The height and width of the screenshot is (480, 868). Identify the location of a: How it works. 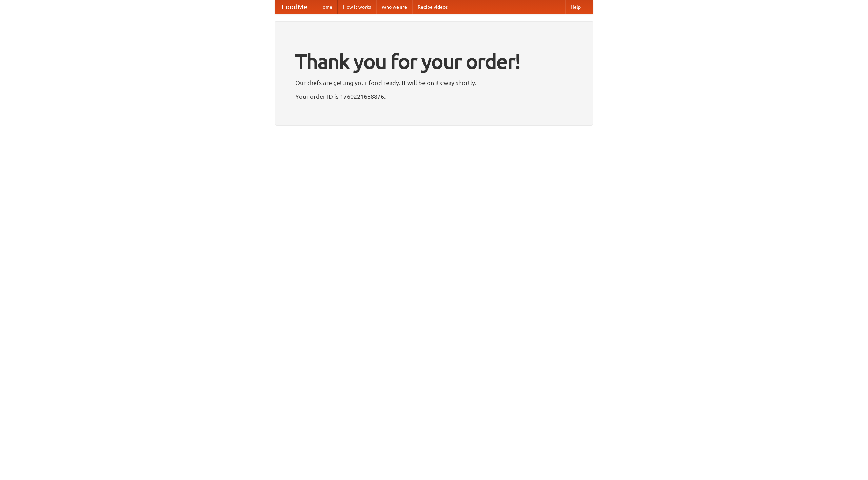
(357, 7).